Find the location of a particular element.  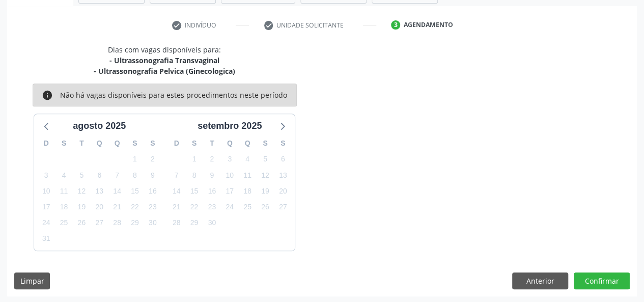

button: Anterior is located at coordinates (540, 281).